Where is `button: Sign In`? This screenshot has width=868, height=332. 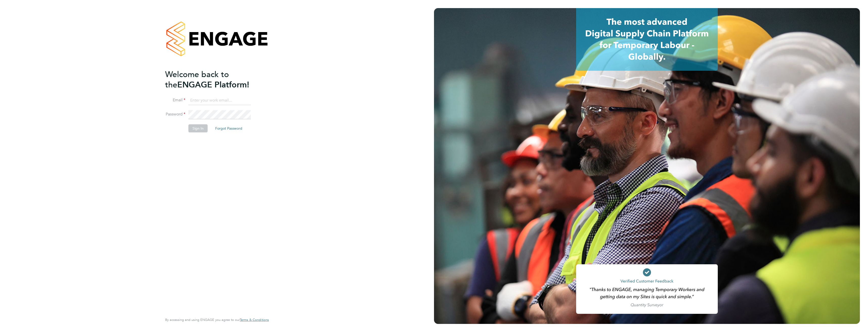 button: Sign In is located at coordinates (198, 129).